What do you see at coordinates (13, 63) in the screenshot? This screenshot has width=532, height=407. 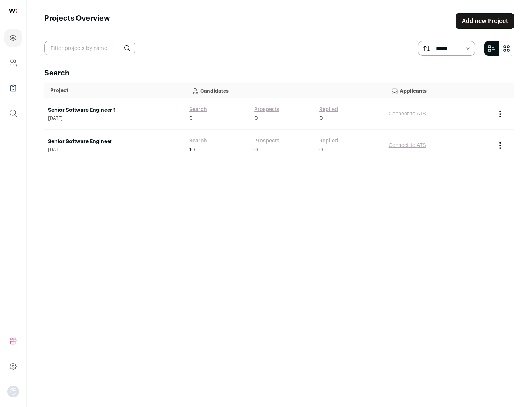 I see `a: Company and ATS Settings` at bounding box center [13, 63].